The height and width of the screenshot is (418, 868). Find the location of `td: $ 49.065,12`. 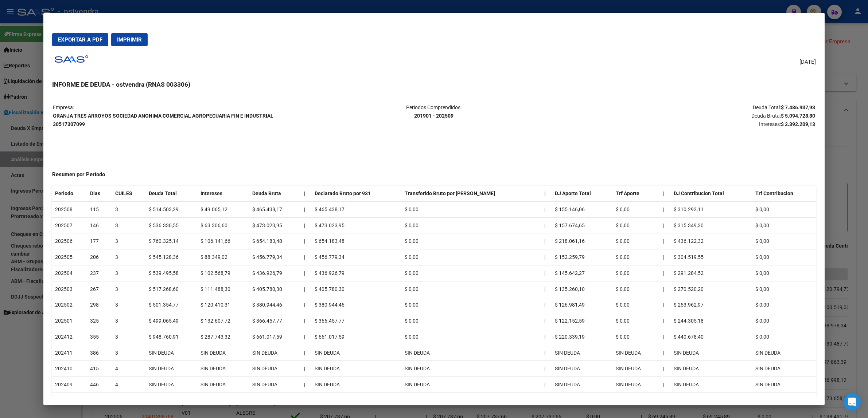

td: $ 49.065,12 is located at coordinates (223, 209).